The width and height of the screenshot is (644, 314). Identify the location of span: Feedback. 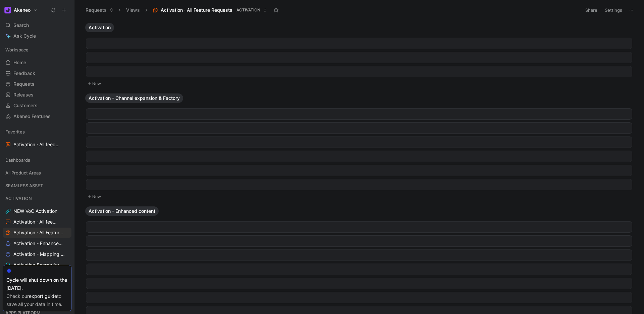
(24, 73).